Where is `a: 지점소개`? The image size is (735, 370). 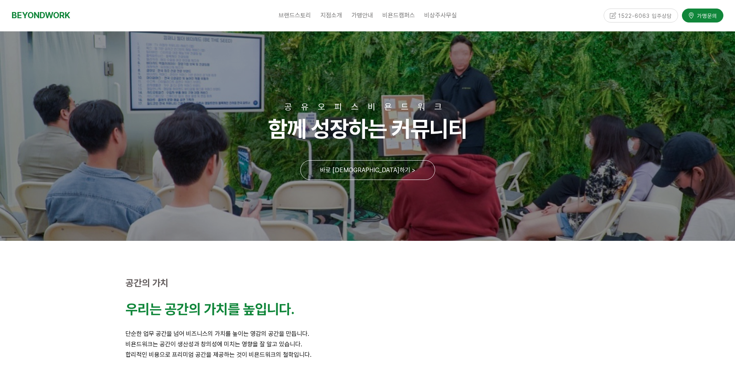 a: 지점소개 is located at coordinates (331, 16).